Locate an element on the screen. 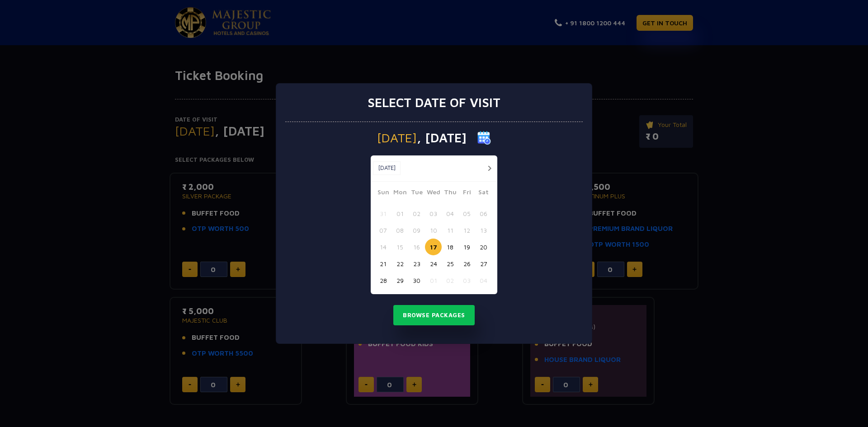 This screenshot has height=427, width=868. button: 18 is located at coordinates (450, 246).